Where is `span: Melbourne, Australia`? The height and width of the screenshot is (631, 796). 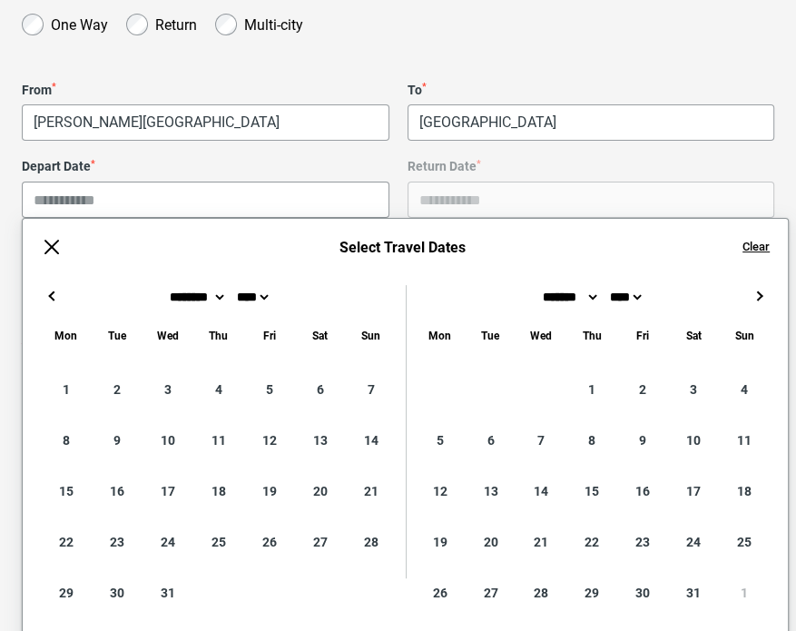
span: Melbourne, Australia is located at coordinates (591, 123).